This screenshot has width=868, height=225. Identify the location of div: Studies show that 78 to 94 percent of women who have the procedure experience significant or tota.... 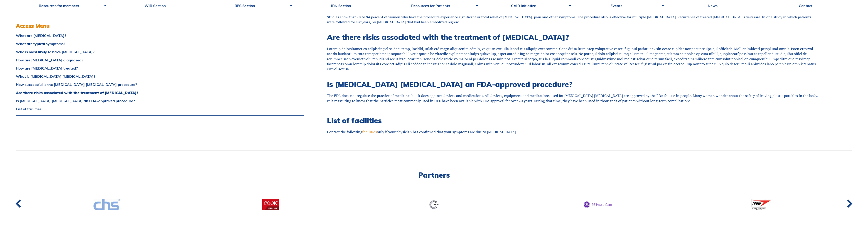
(573, 20).